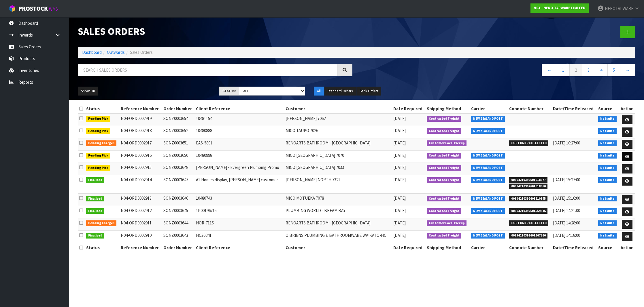 The width and height of the screenshot is (644, 307). Describe the element at coordinates (239, 157) in the screenshot. I see `td: 10480998` at that location.